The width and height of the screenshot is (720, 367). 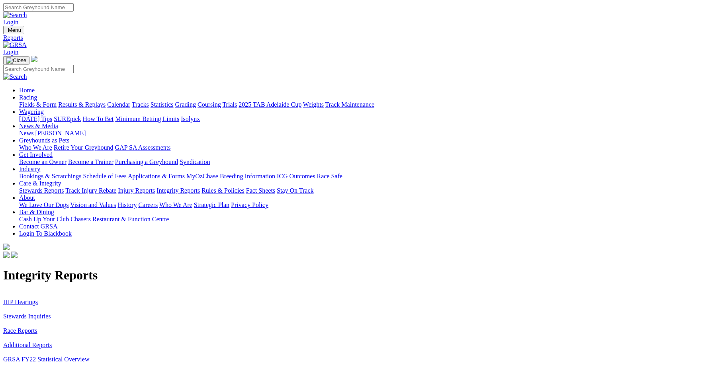 I want to click on a: Reports, so click(x=360, y=38).